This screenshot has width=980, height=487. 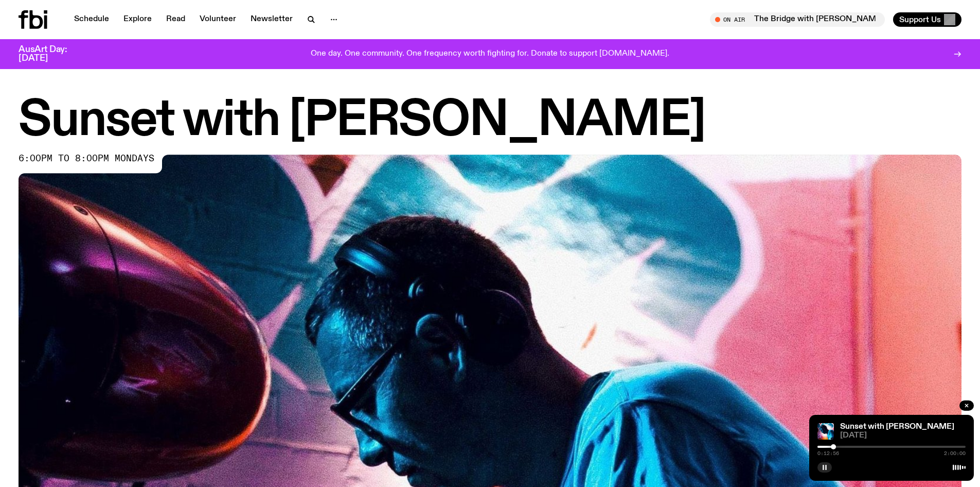 I want to click on span: Support Us, so click(x=920, y=19).